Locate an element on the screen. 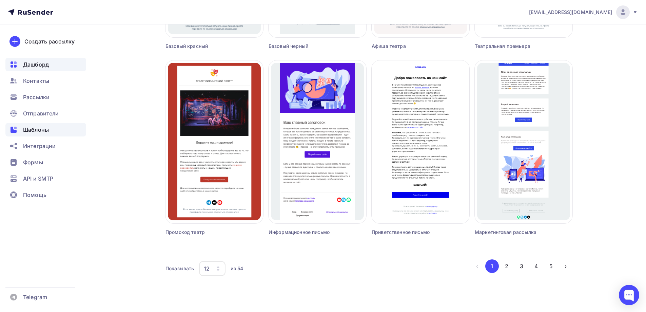  span: Контакты is located at coordinates (36, 81).